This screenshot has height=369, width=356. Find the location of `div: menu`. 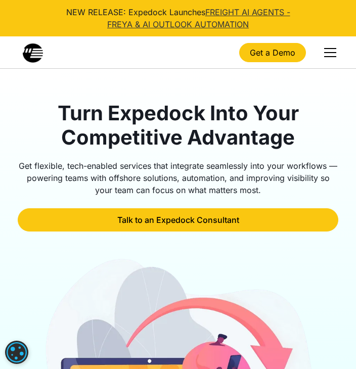

div: menu is located at coordinates (328, 53).